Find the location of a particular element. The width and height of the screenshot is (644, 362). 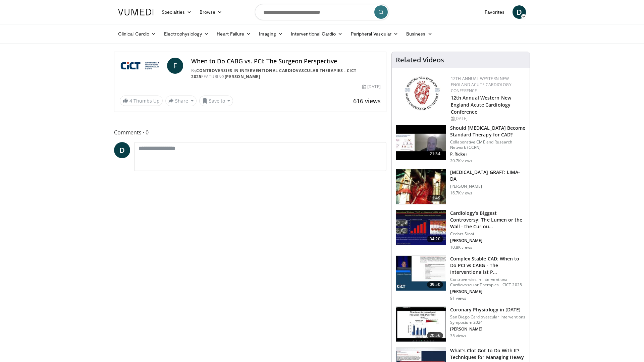

span: 4 is located at coordinates (131, 101).